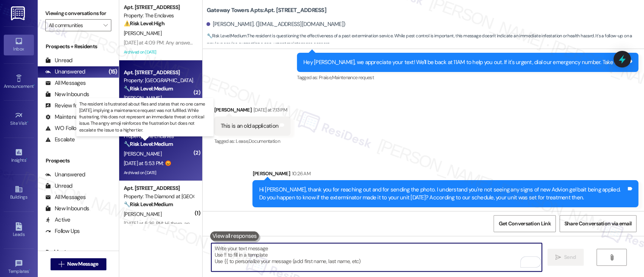 This screenshot has width=644, height=277. Describe the element at coordinates (60, 140) in the screenshot. I see `div: Escalate` at that location.